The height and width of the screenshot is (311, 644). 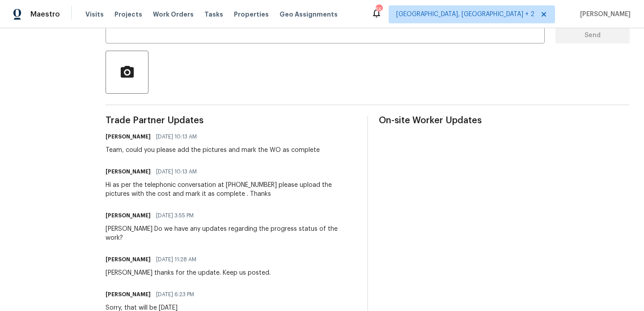 What do you see at coordinates (45, 14) in the screenshot?
I see `span: Maestro` at bounding box center [45, 14].